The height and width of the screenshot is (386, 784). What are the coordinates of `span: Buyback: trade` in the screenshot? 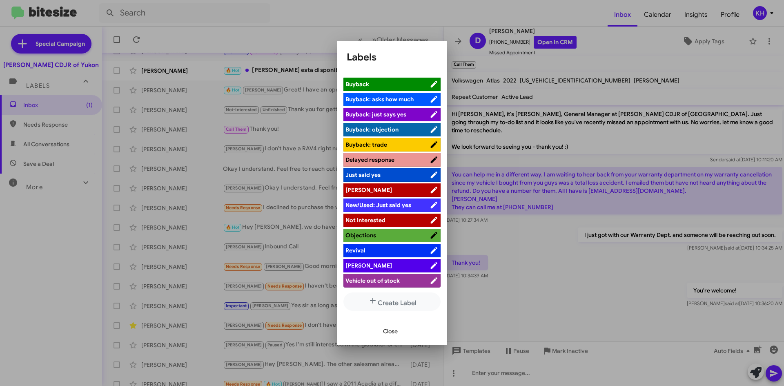 It's located at (366, 145).